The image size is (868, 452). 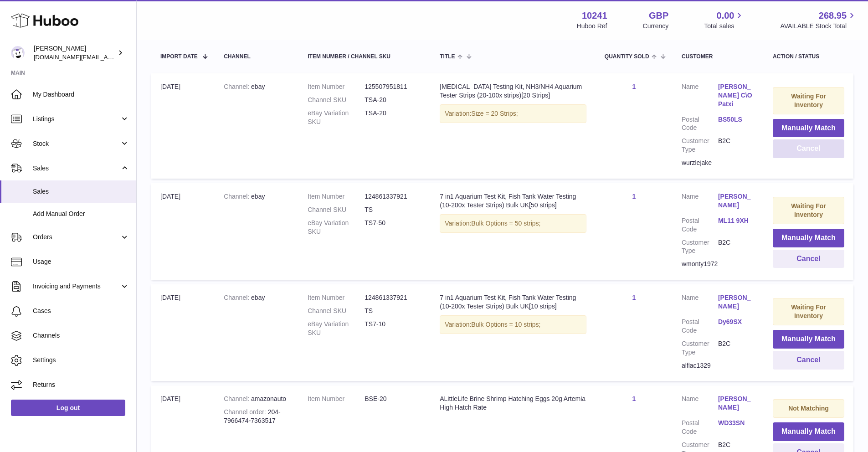 What do you see at coordinates (726, 15) in the screenshot?
I see `span: 0.00` at bounding box center [726, 15].